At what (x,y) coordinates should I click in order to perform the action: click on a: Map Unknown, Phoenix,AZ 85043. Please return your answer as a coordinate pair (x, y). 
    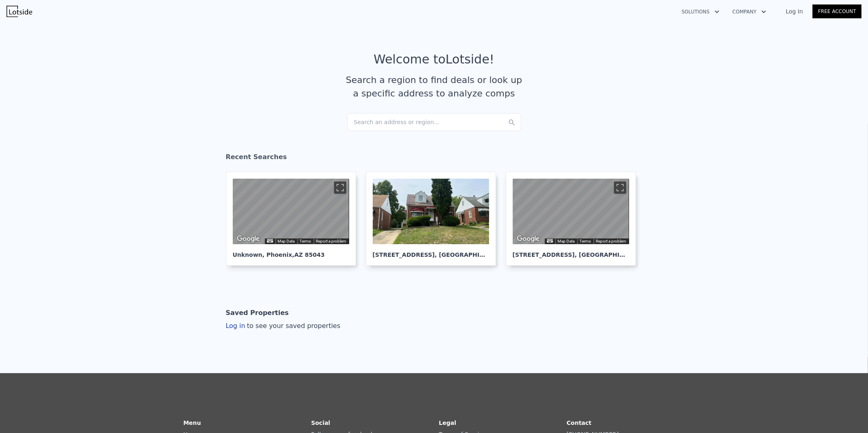
    Looking at the image, I should click on (294, 218).